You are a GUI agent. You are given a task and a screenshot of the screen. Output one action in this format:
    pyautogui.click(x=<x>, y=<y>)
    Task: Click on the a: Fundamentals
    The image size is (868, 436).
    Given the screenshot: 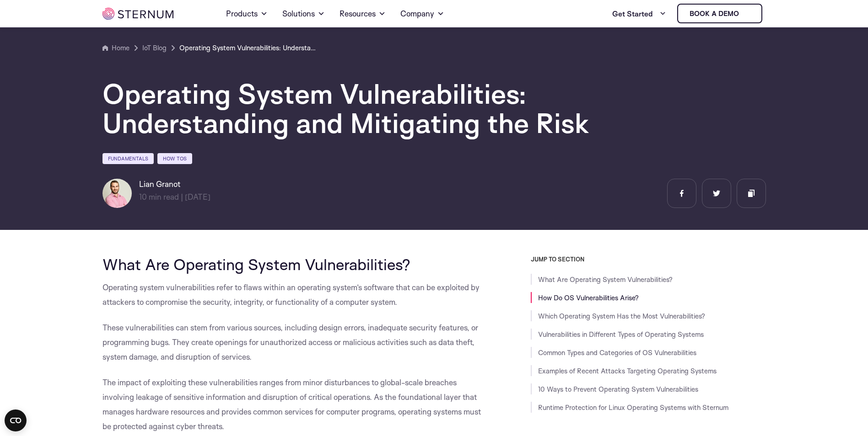 What is the action you would take?
    pyautogui.click(x=128, y=159)
    